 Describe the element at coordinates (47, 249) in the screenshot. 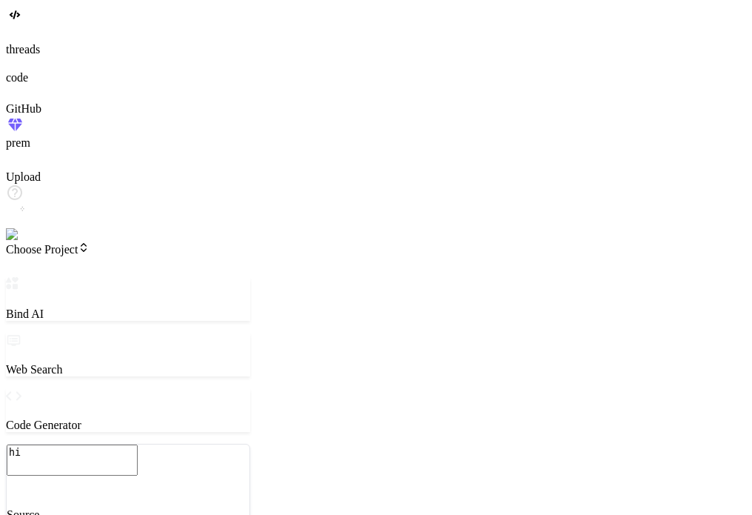

I see `span: Choose Project` at that location.